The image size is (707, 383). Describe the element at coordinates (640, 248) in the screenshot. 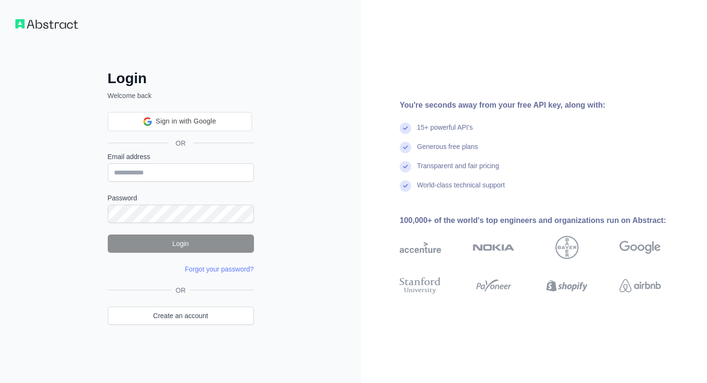

I see `img: google` at that location.